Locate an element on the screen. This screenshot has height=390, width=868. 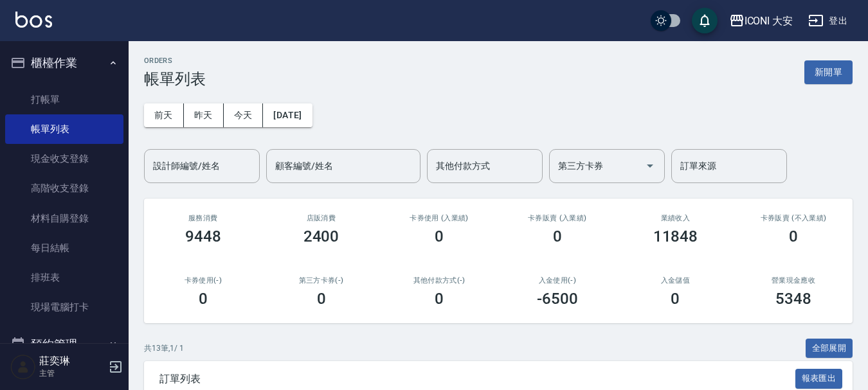
button: 登出 is located at coordinates (827, 21).